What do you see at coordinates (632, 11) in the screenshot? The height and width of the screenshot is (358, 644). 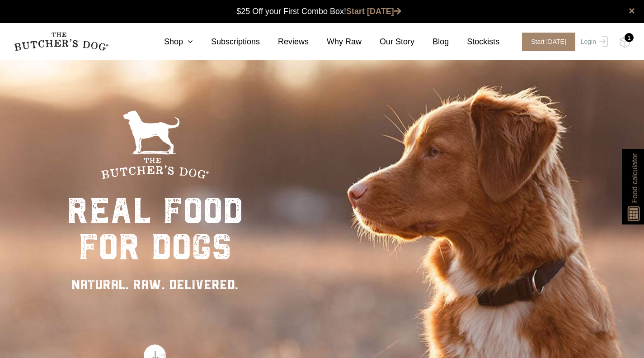 I see `a: close` at bounding box center [632, 11].